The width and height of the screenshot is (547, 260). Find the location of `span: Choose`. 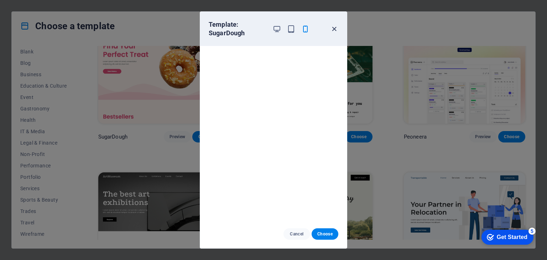

span: Choose is located at coordinates (325, 234).